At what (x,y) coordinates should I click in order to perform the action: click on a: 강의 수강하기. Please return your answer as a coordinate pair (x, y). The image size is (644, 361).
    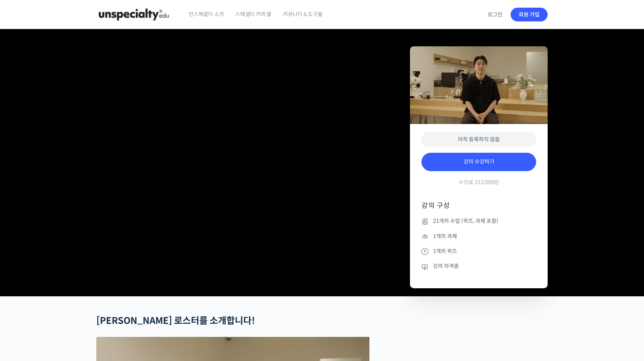
    Looking at the image, I should click on (479, 162).